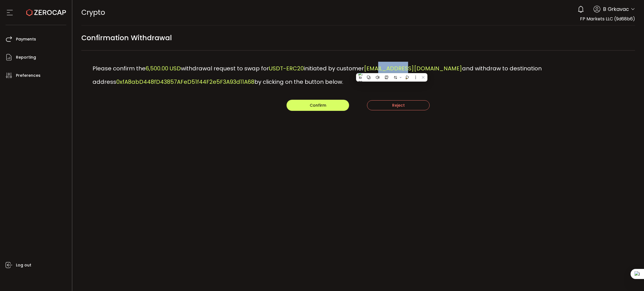  I want to click on button: Confirm, so click(318, 105).